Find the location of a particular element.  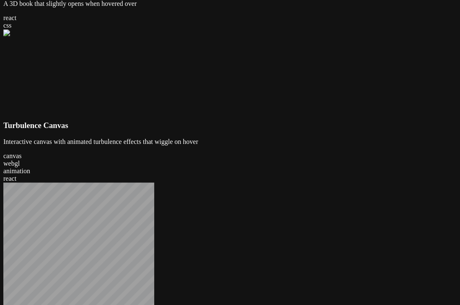

img: Book Cover is located at coordinates (23, 33).